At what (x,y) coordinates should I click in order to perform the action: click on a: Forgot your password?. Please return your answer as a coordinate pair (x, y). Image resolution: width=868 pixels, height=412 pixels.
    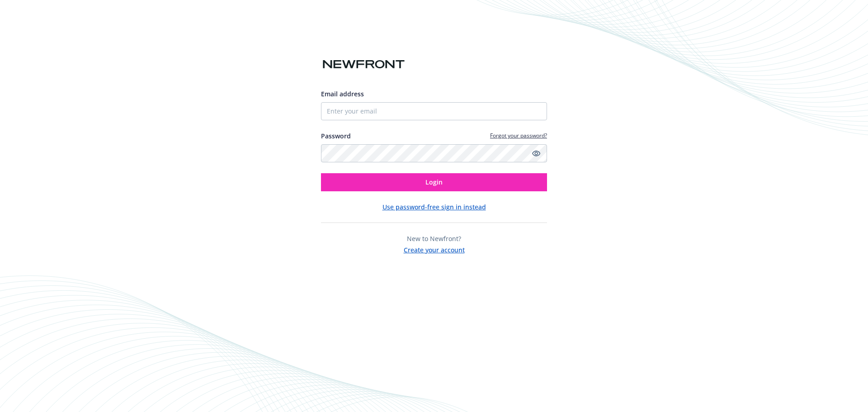
    Looking at the image, I should click on (518, 135).